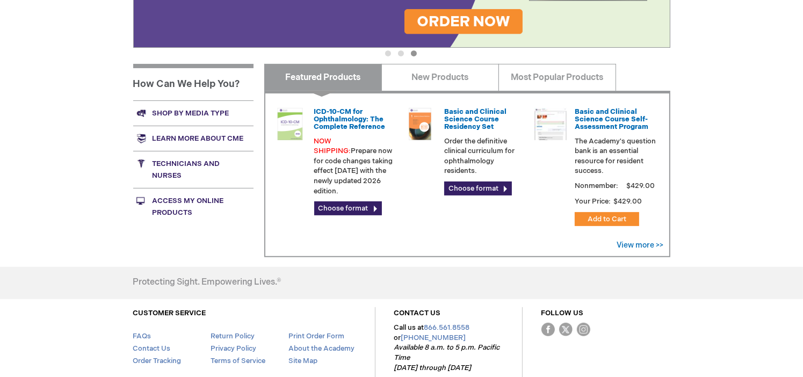  I want to click on a: ICD-10-CM for Ophthalmology: The Complete Reference, so click(349, 119).